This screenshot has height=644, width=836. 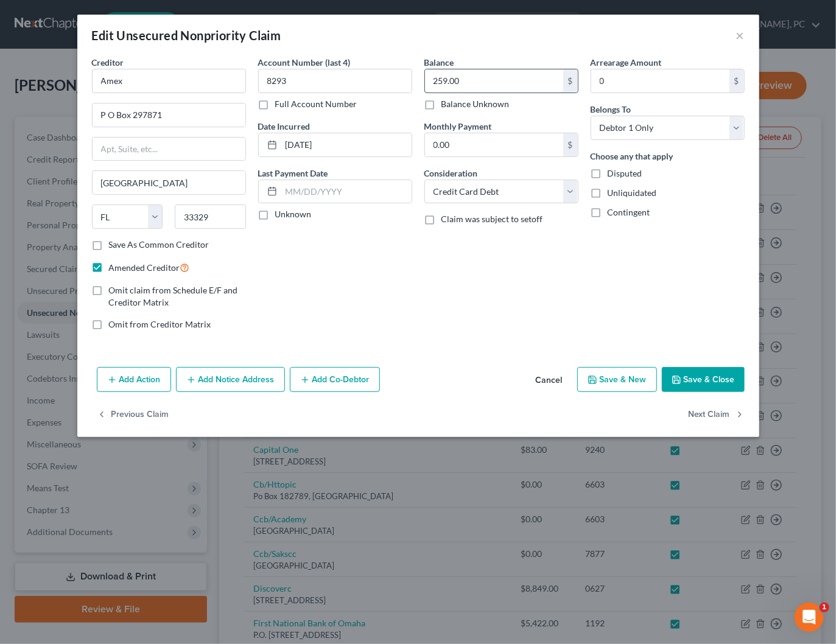 What do you see at coordinates (133, 415) in the screenshot?
I see `button: Previous Claim` at bounding box center [133, 415].